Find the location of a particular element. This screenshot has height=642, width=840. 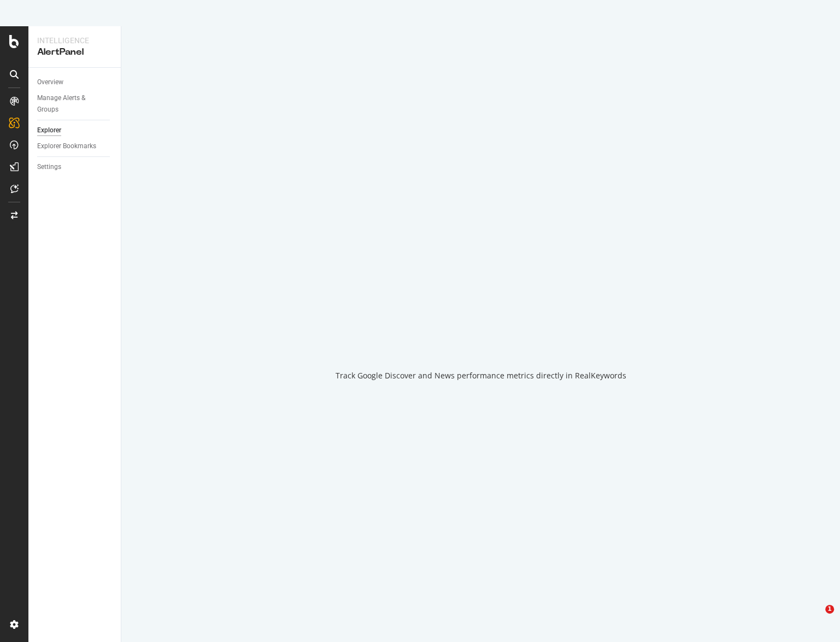

div: AlertPanel is located at coordinates (75, 52).